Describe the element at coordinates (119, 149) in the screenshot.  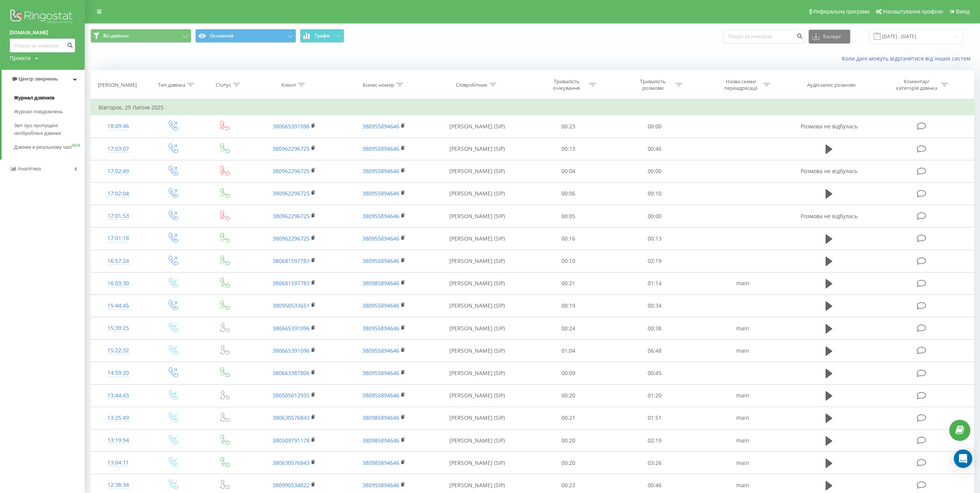
I see `div: 17:03:07` at that location.